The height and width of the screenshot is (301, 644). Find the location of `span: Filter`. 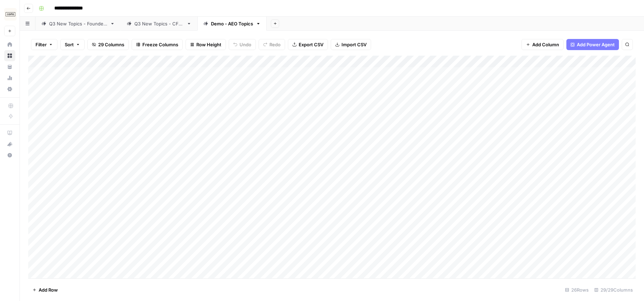

span: Filter is located at coordinates (41, 44).